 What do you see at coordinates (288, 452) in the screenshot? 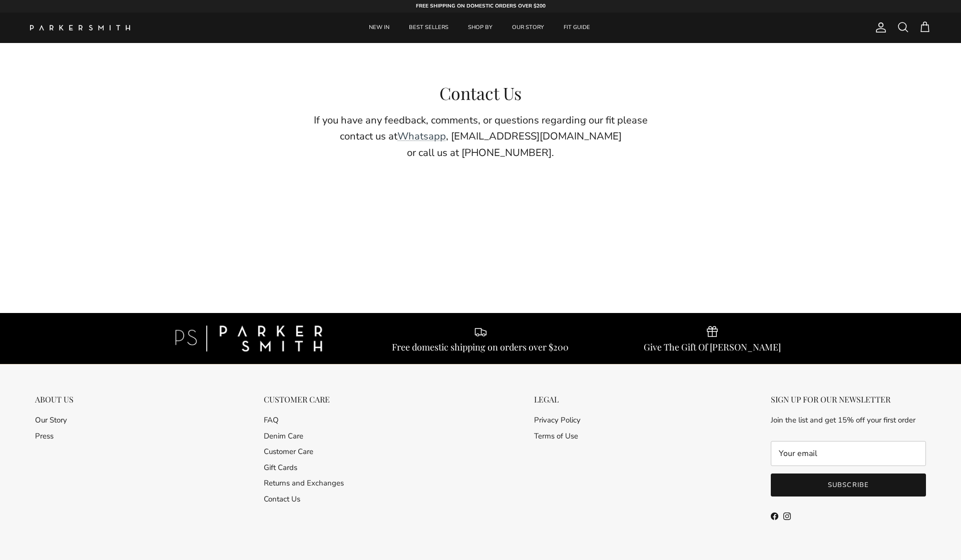
I see `a: Customer Care` at bounding box center [288, 452].